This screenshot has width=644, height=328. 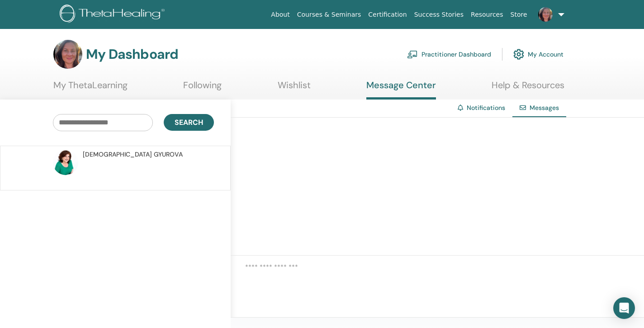 I want to click on a: Help & Resources, so click(x=528, y=88).